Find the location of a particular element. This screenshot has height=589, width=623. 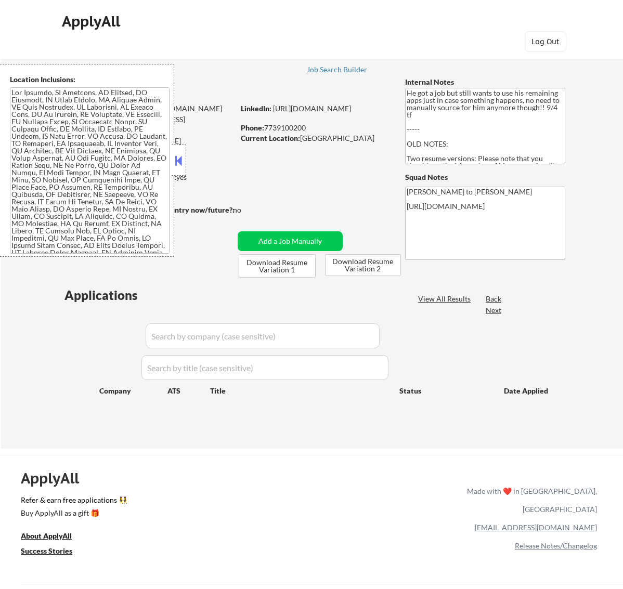

strong: Phone: is located at coordinates (252, 127).